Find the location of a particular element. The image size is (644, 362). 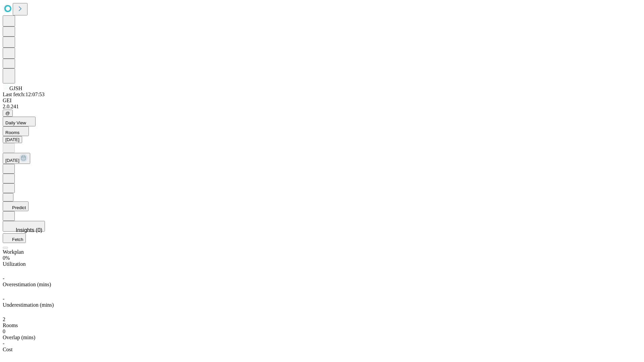

span: Overestimation (mins) is located at coordinates (27, 284).